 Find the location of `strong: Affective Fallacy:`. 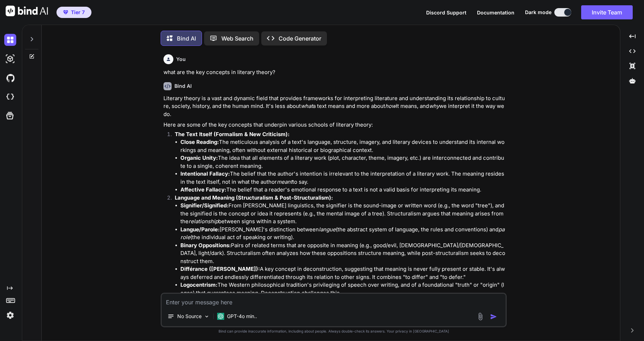

strong: Affective Fallacy: is located at coordinates (203, 190).